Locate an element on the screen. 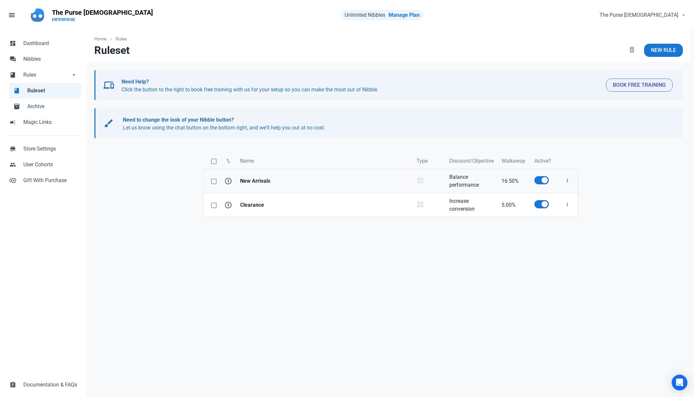  strong: Clearance is located at coordinates (324, 205).